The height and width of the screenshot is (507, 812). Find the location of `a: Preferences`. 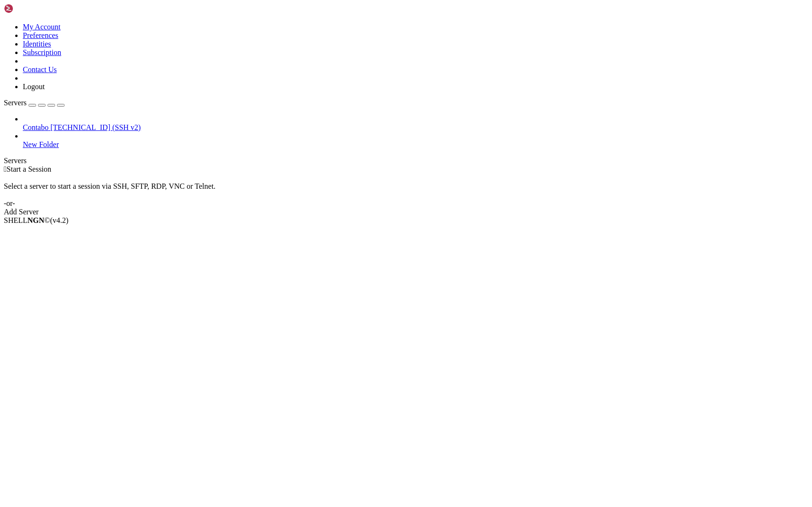

a: Preferences is located at coordinates (41, 35).